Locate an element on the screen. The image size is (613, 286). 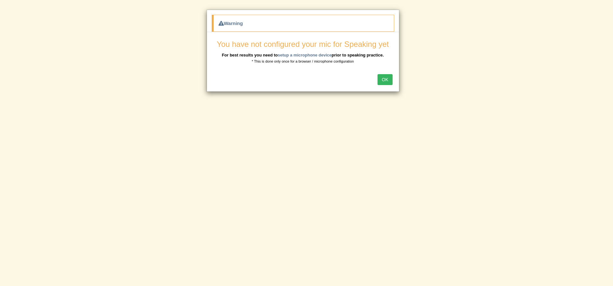
button: OK is located at coordinates (385, 80).